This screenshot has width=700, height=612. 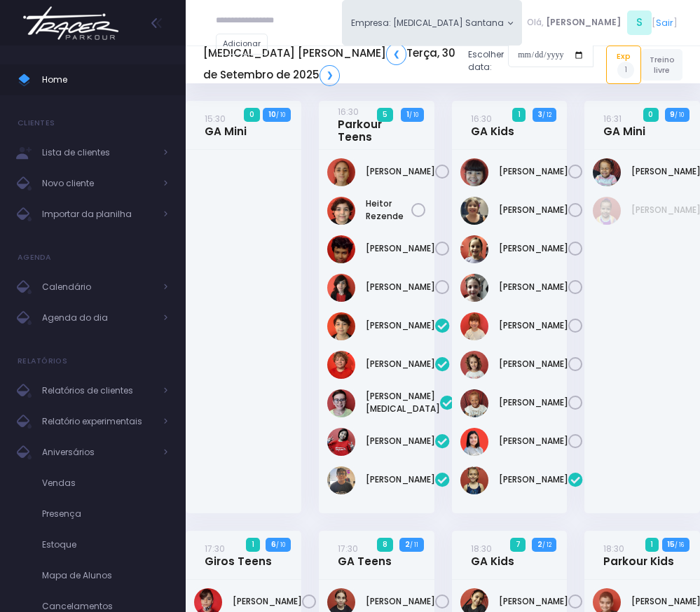 What do you see at coordinates (474, 403) in the screenshot?
I see `img: Olivia Orlando marcondes` at bounding box center [474, 403].